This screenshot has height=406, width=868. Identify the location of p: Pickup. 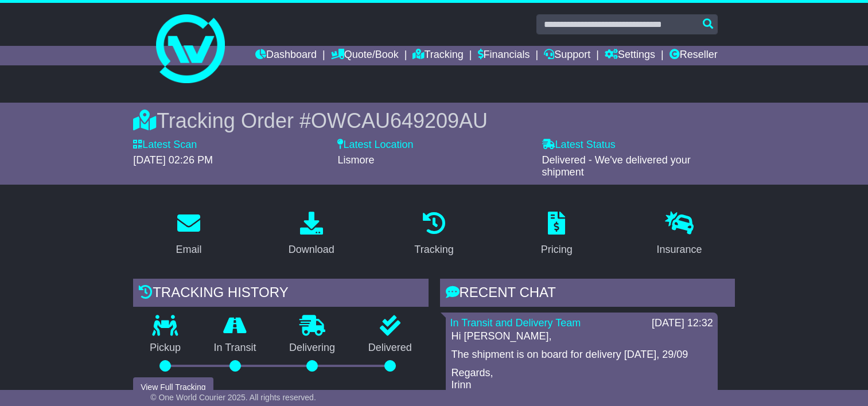
(165, 348).